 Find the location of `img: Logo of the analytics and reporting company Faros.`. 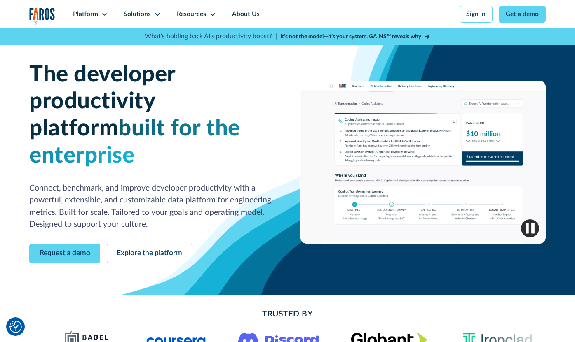

img: Logo of the analytics and reporting company Faros. is located at coordinates (42, 16).